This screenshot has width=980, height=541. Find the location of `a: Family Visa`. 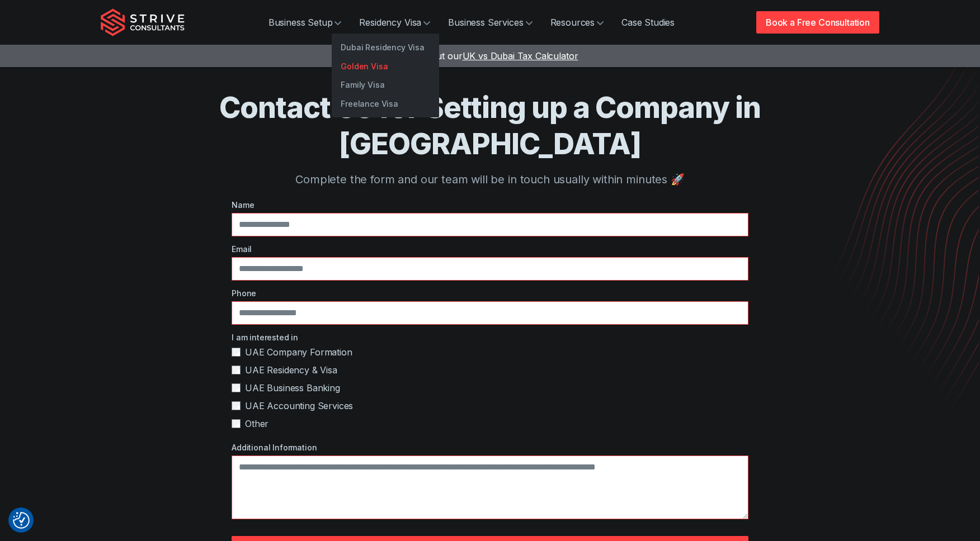

a: Family Visa is located at coordinates (386, 85).